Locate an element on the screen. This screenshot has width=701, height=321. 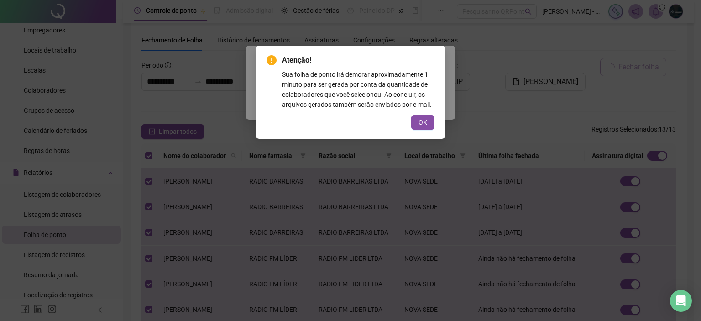
span: Atenção! is located at coordinates (358, 60).